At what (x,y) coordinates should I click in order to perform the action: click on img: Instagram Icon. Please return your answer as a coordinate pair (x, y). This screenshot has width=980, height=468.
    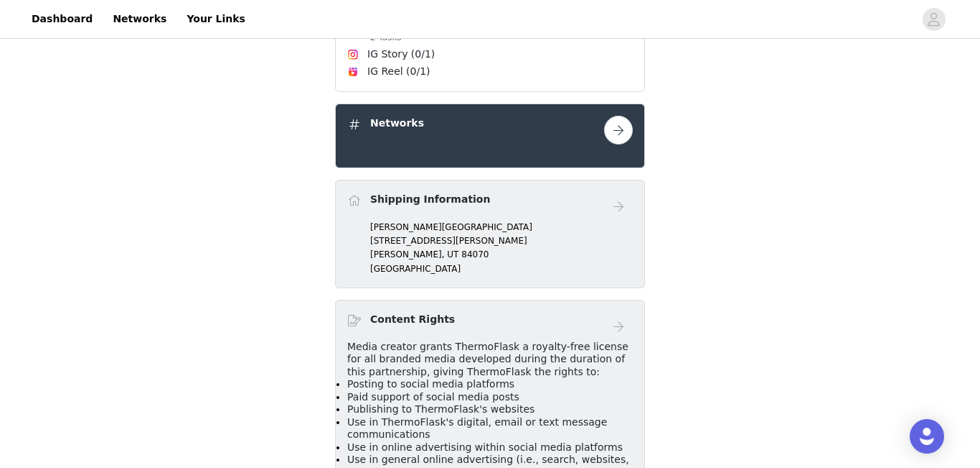
    Looking at the image, I should click on (353, 54).